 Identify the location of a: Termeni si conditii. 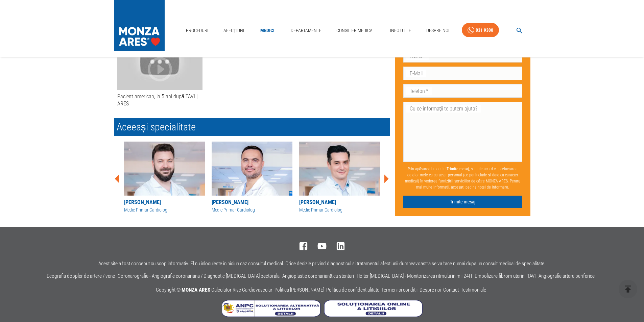
(399, 290).